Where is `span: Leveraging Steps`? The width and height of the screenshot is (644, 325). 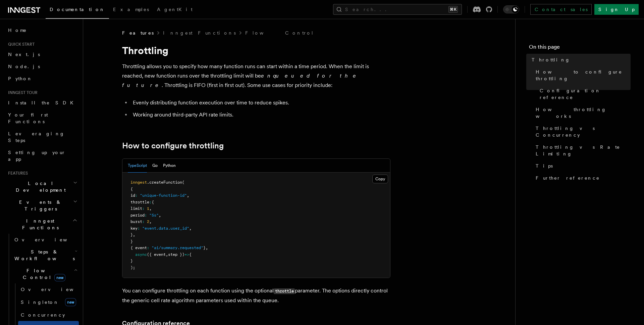
span: Leveraging Steps is located at coordinates (36, 137).